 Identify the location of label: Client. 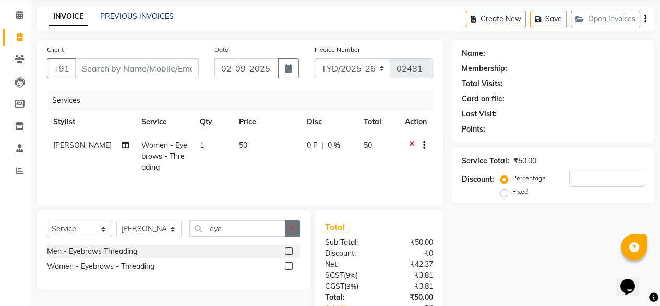
(55, 50).